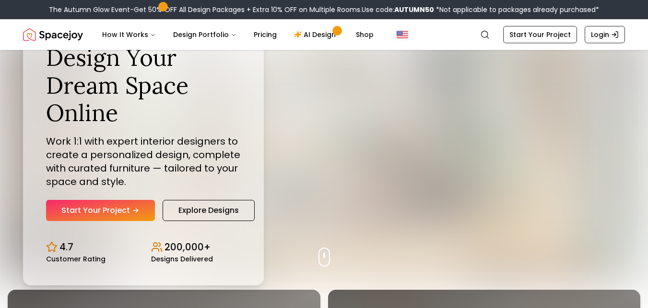  Describe the element at coordinates (398, 10) in the screenshot. I see `span: Use code:` at that location.